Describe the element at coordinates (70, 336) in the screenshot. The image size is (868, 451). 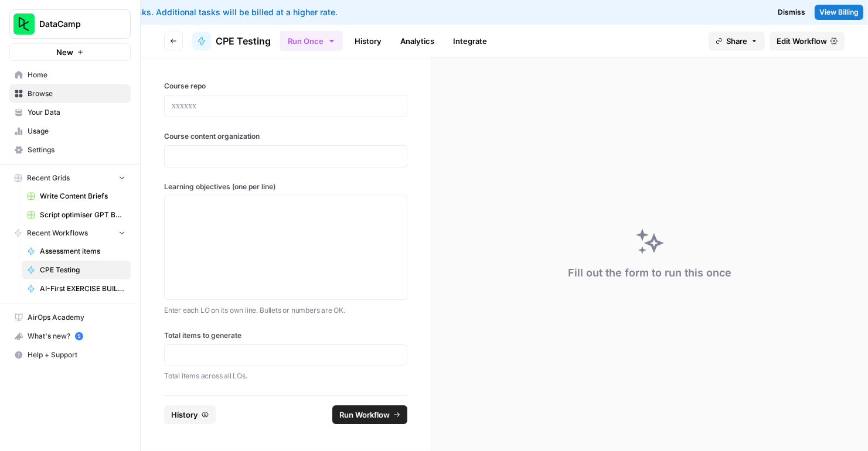
I see `button: What's new? 5` at that location.